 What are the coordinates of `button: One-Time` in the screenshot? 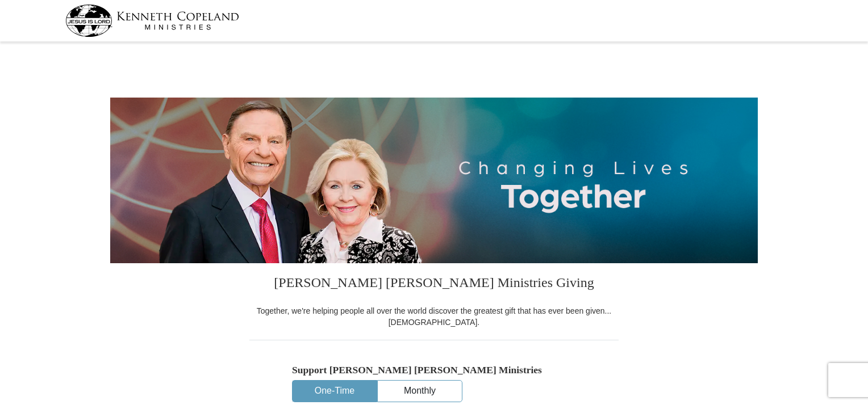 It's located at (335, 391).